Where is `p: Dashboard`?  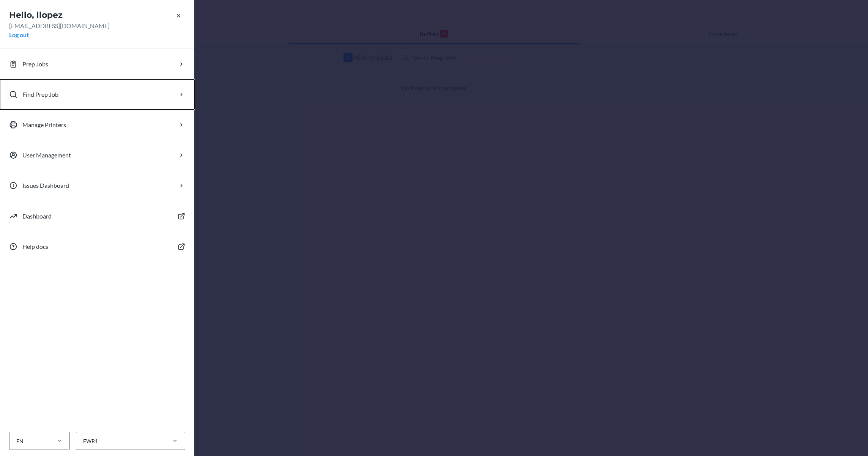
p: Dashboard is located at coordinates (37, 216).